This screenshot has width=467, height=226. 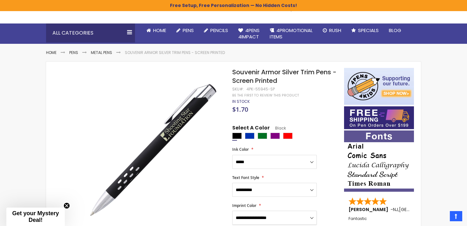 I want to click on a: Blog, so click(x=395, y=31).